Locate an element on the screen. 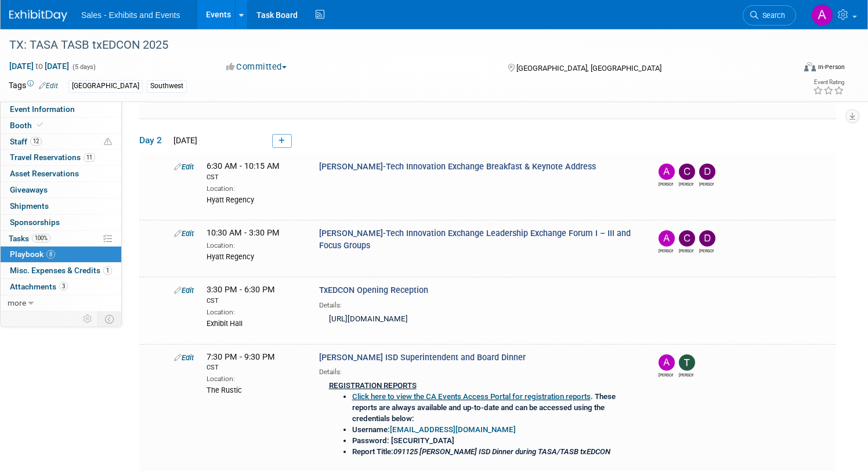  div: In-Person is located at coordinates (831, 67).